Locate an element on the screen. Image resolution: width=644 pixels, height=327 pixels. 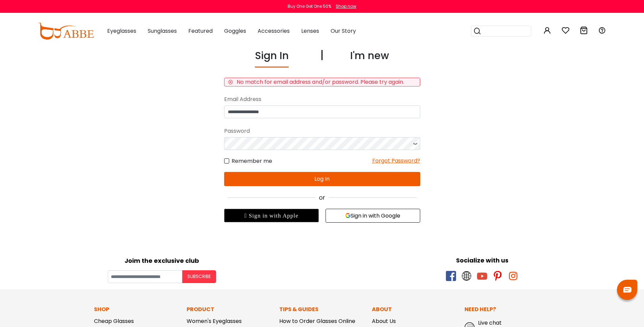
button: Sign in with Google is located at coordinates (373, 216).